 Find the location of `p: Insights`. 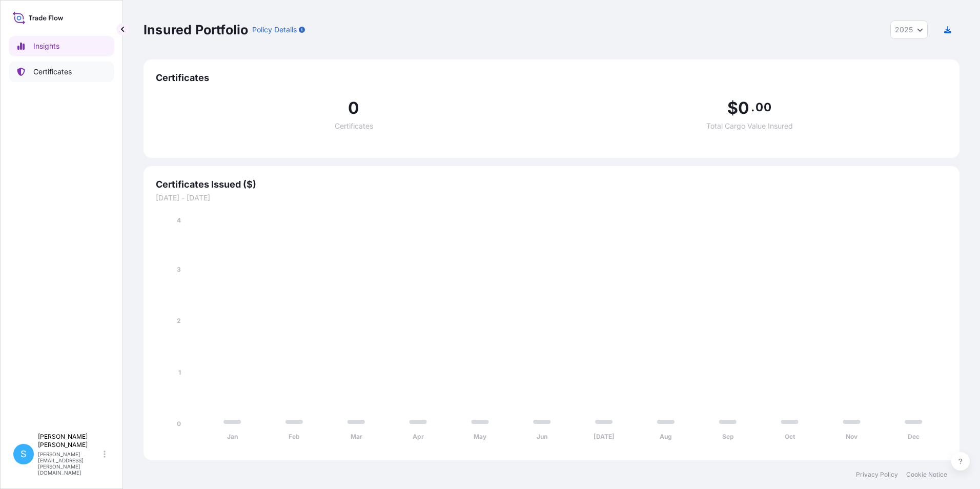

p: Insights is located at coordinates (46, 46).